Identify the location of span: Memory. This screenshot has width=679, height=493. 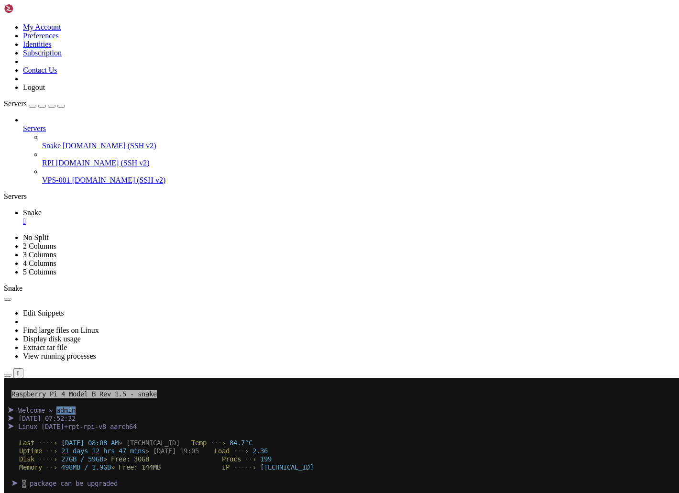
(27, 89).